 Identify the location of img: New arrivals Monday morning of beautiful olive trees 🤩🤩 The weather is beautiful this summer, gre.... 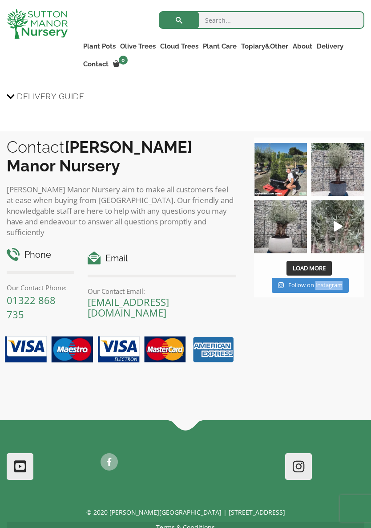
(338, 227).